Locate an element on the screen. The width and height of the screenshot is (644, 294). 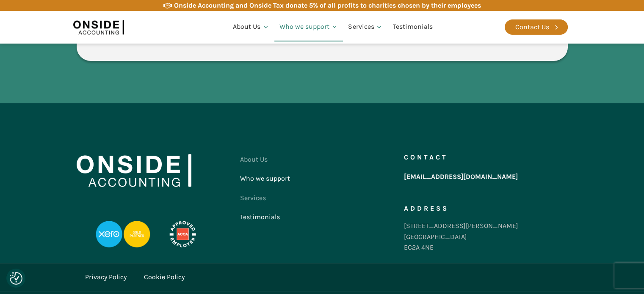
img: APPROVED-EMPLOYER-PROFESSIONAL-DEVELOPMENT-REVERSED_LOGO is located at coordinates (183, 234).